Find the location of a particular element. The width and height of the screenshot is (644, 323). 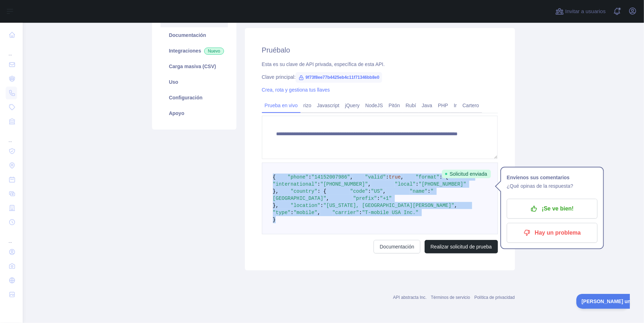

span: "14152007986" is located at coordinates (331, 177).